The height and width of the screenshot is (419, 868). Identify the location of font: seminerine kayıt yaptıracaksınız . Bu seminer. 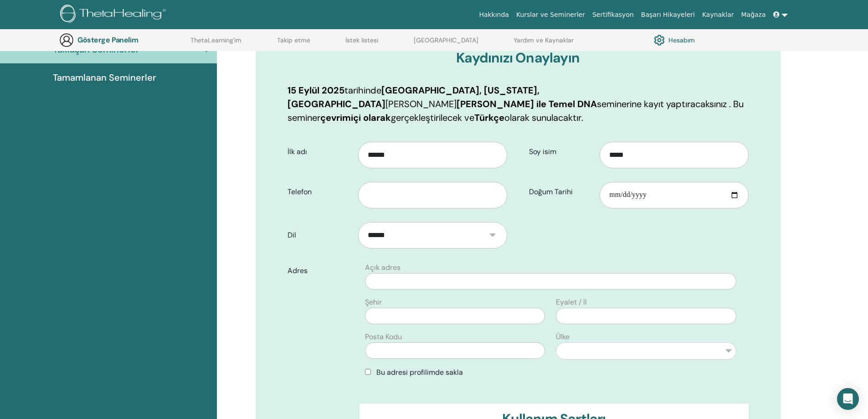
(515, 111).